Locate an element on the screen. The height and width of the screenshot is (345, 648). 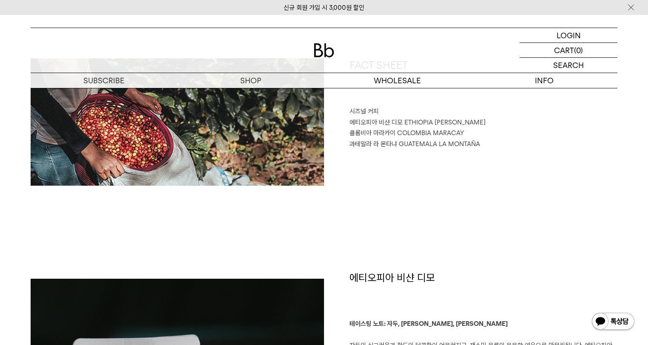
p: SHOP is located at coordinates (250, 80).